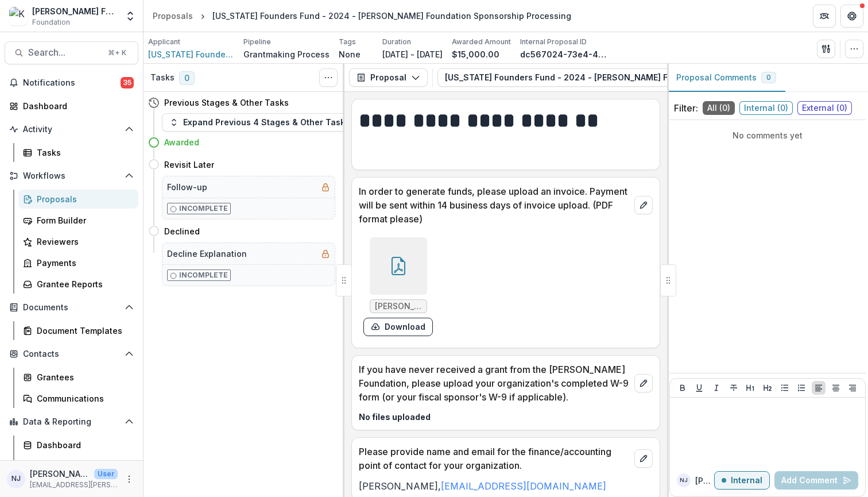  Describe the element at coordinates (78, 241) in the screenshot. I see `a: Reviewers` at that location.